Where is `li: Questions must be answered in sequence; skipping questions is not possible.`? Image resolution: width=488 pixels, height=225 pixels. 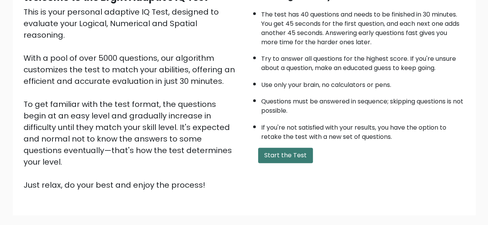 li: Questions must be answered in sequence; skipping questions is not possible. is located at coordinates (363, 104).